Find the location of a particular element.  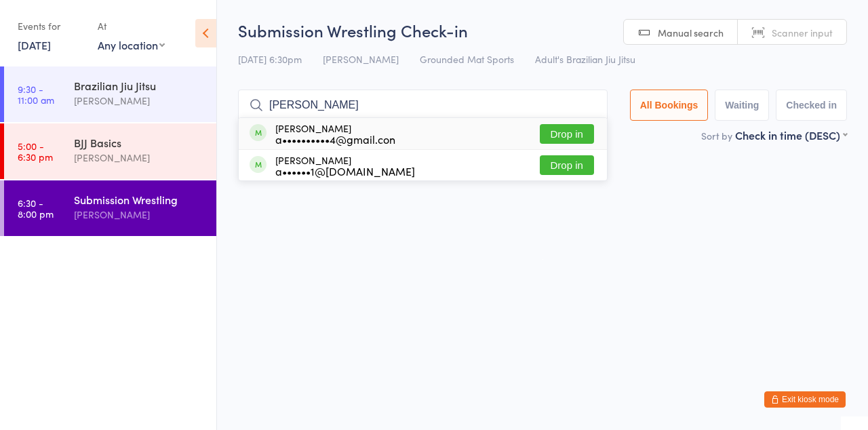

div: Any location is located at coordinates (130, 44).